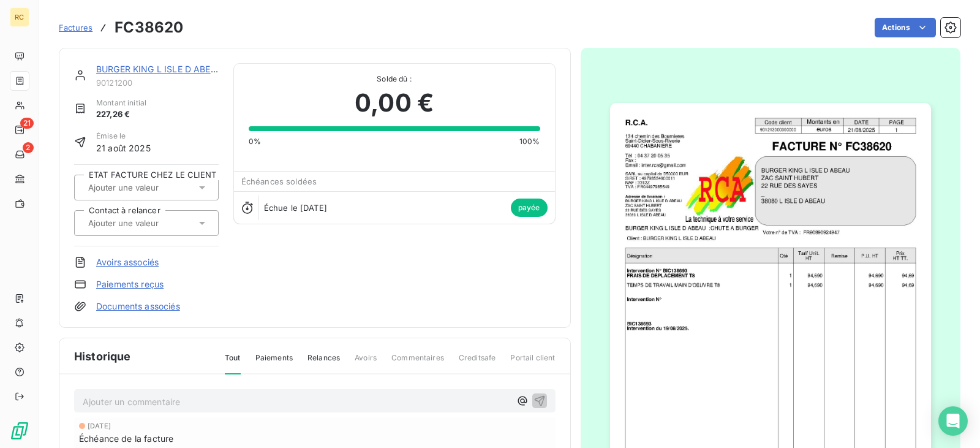  What do you see at coordinates (122, 103) in the screenshot?
I see `span: Montant initial` at bounding box center [122, 103].